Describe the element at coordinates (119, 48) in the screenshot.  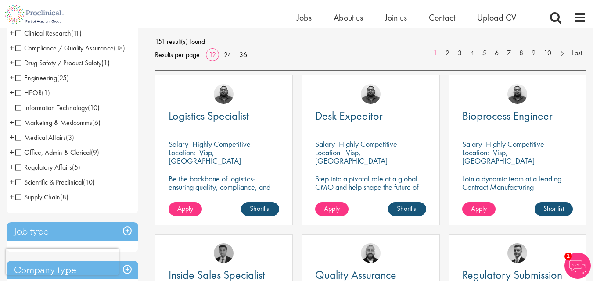
I see `span: (18)` at that location.